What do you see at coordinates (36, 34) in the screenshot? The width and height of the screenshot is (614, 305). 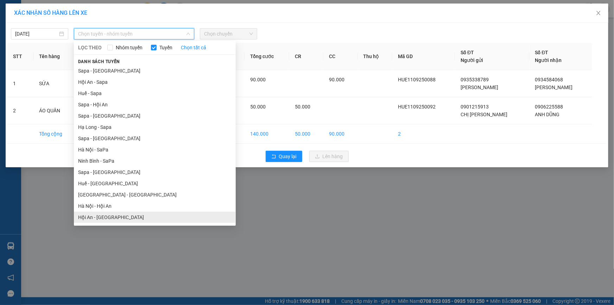 I see `input: 11/09/2025` at bounding box center [36, 34].